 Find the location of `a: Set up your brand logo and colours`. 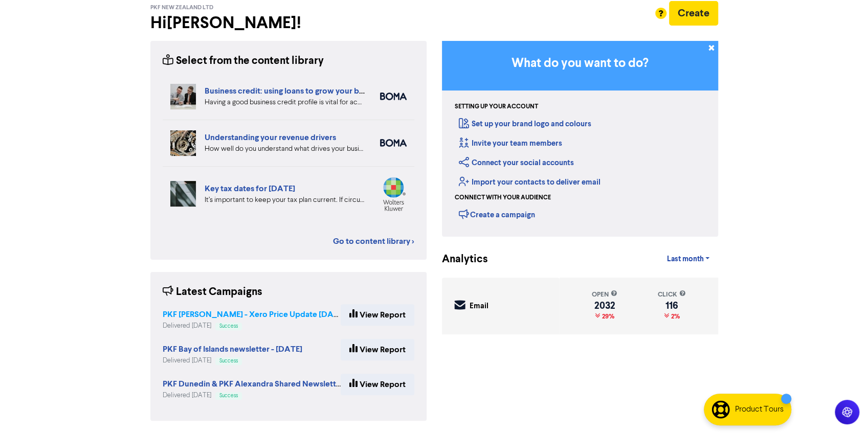

a: Set up your brand logo and colours is located at coordinates (525, 124).